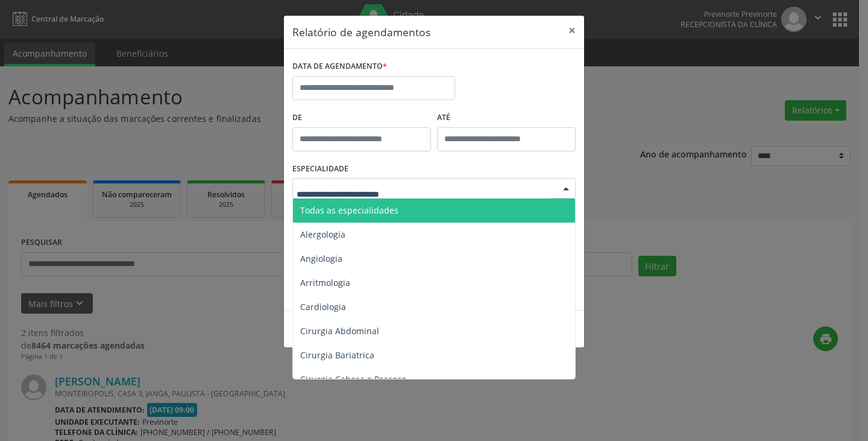 The image size is (868, 441). I want to click on label: ATÉ, so click(506, 117).